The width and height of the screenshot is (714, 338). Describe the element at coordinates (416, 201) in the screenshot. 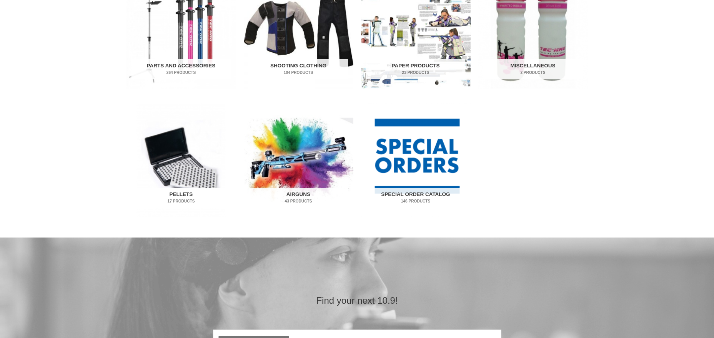

I see `mark: 146 Products` at that location.